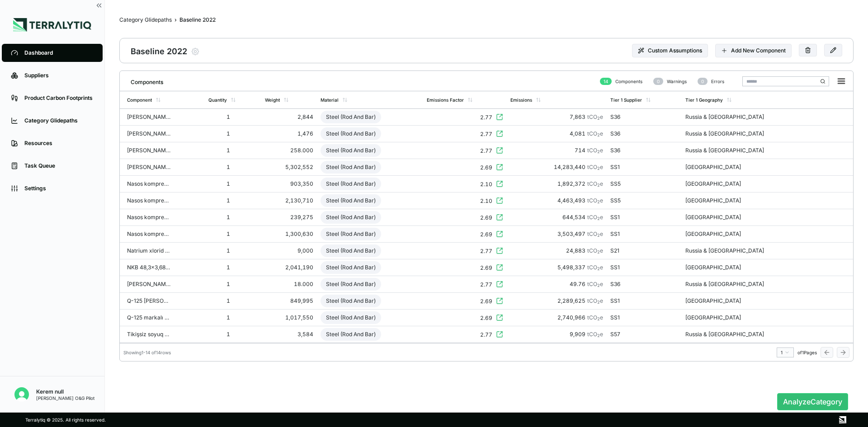  What do you see at coordinates (289, 251) in the screenshot?
I see `div: 9,000` at bounding box center [289, 251].